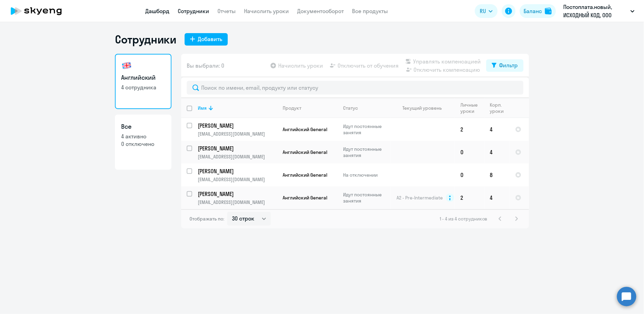 The height and width of the screenshot is (314, 644). Describe the element at coordinates (143, 77) in the screenshot. I see `h3: Английский` at that location.